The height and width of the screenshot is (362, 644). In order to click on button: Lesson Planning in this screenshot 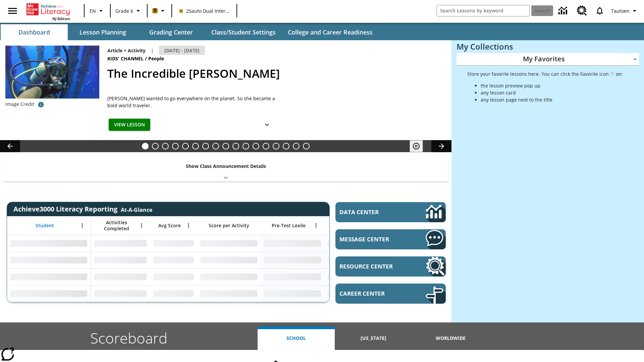, I will do `click(103, 32)`.